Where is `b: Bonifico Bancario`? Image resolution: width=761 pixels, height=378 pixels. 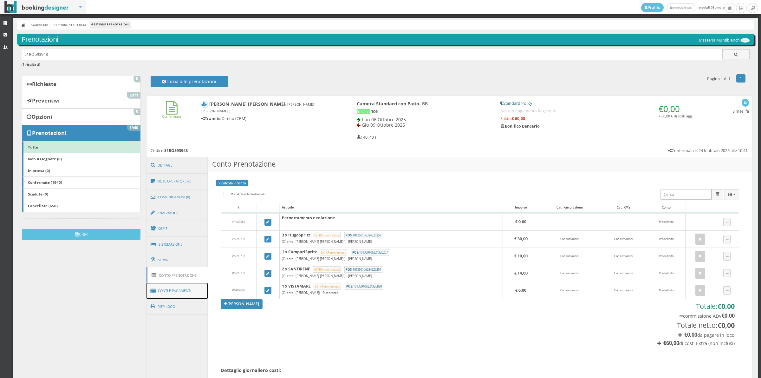 b: Bonifico Bancario is located at coordinates (520, 126).